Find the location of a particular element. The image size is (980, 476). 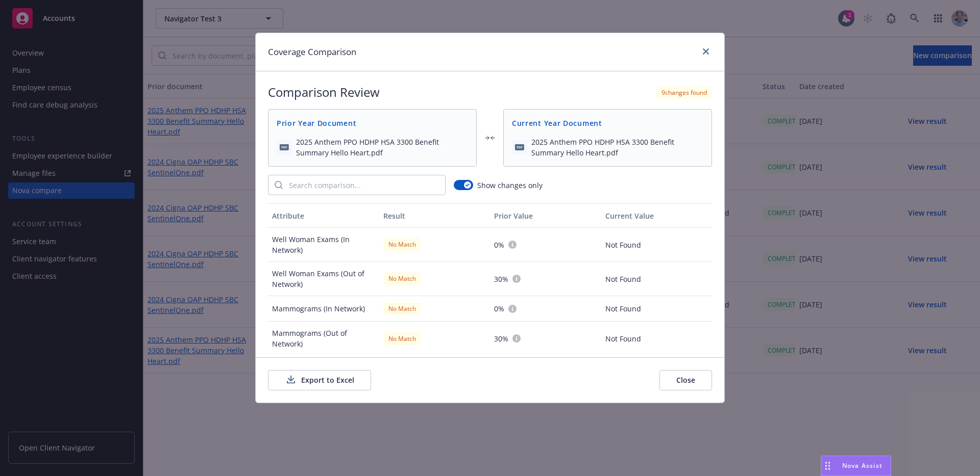

div: Well Woman Exams (In Network) is located at coordinates (323, 245).